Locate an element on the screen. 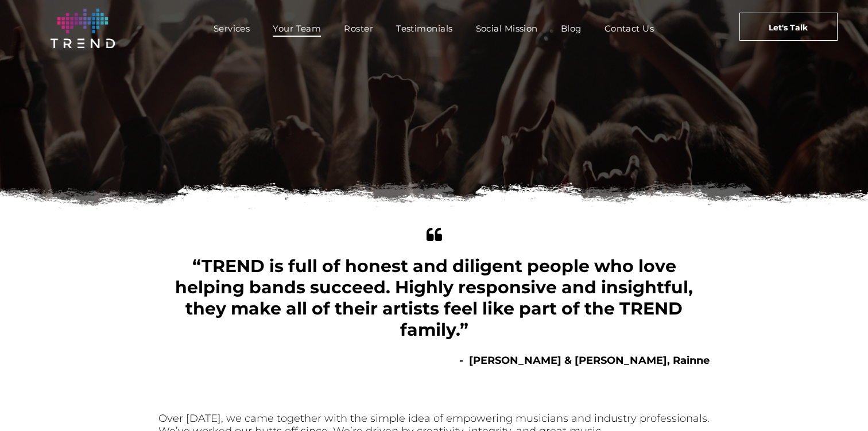 The height and width of the screenshot is (431, 868). span: “TREND is full of honest and diligent people who love helping bands succeed. Highly responsive an... is located at coordinates (434, 298).